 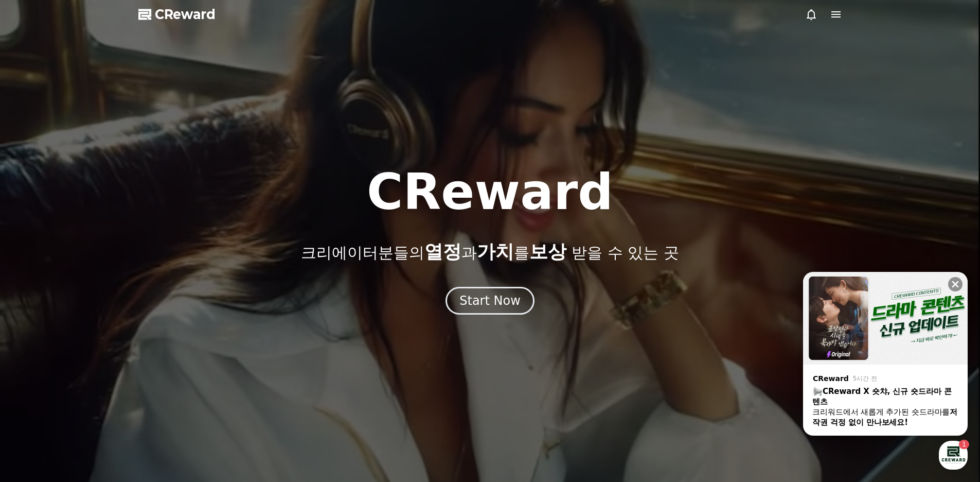 What do you see at coordinates (177, 15) in the screenshot?
I see `a: CReward` at bounding box center [177, 15].